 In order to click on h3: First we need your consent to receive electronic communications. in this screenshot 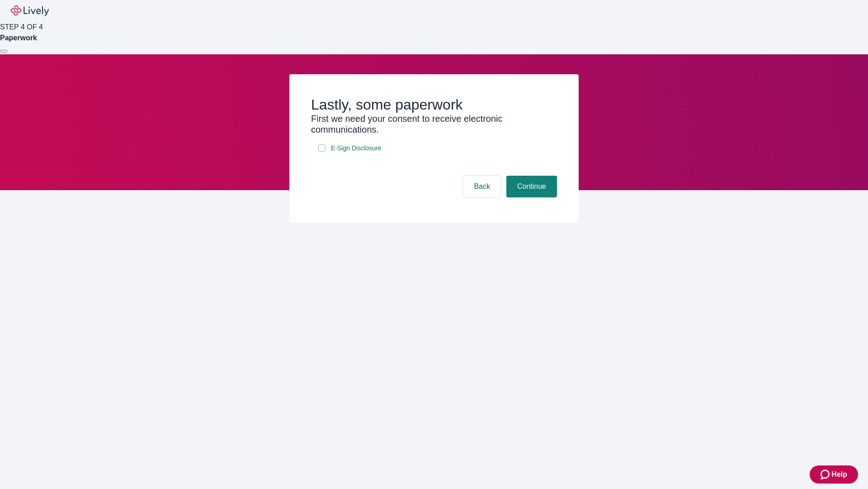, I will do `click(434, 124)`.